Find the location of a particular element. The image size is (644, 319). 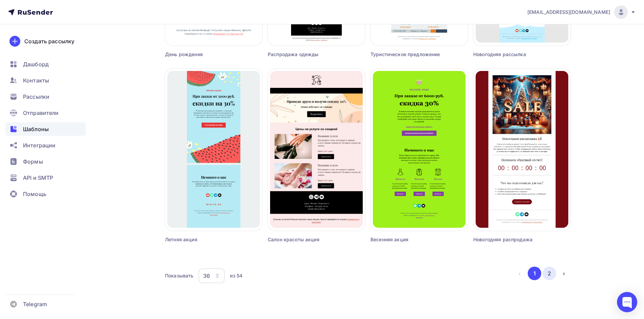

div: Туристическое предложение is located at coordinates (407, 54).